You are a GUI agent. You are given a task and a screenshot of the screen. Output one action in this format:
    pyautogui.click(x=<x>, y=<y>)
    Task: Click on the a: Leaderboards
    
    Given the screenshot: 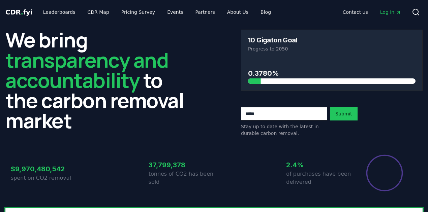 What is the action you would take?
    pyautogui.click(x=59, y=12)
    